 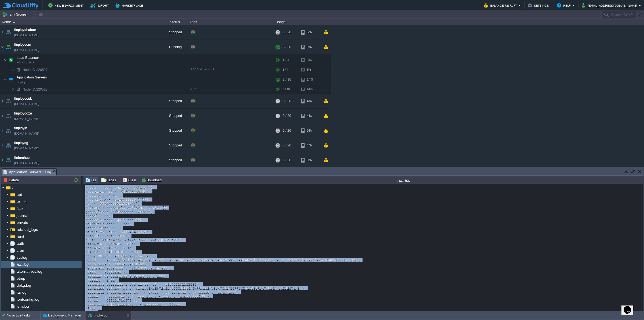 What do you see at coordinates (130, 5) in the screenshot?
I see `button: Marketplace` at bounding box center [130, 5].